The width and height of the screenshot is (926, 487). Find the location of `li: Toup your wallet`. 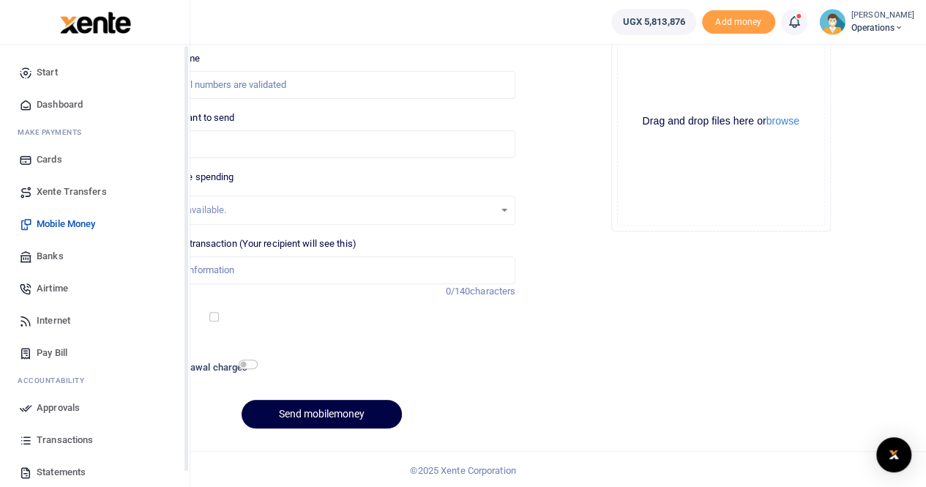

li: Toup your wallet is located at coordinates (739, 22).